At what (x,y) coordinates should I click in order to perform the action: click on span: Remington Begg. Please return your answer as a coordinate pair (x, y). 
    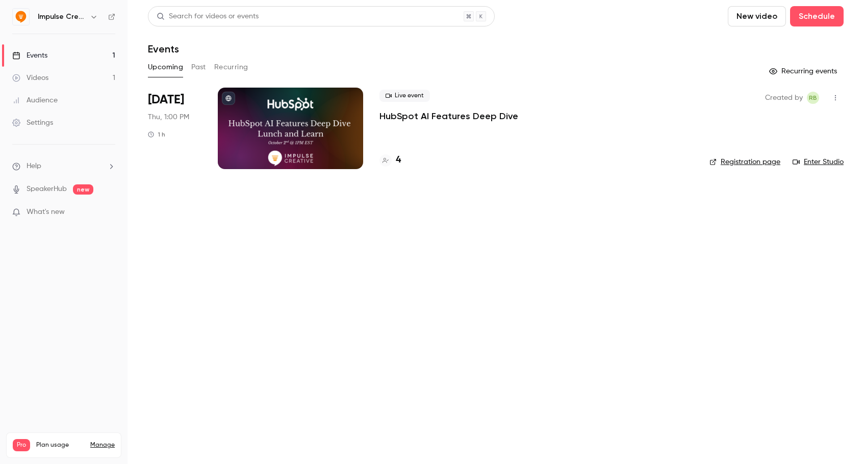
    Looking at the image, I should click on (813, 98).